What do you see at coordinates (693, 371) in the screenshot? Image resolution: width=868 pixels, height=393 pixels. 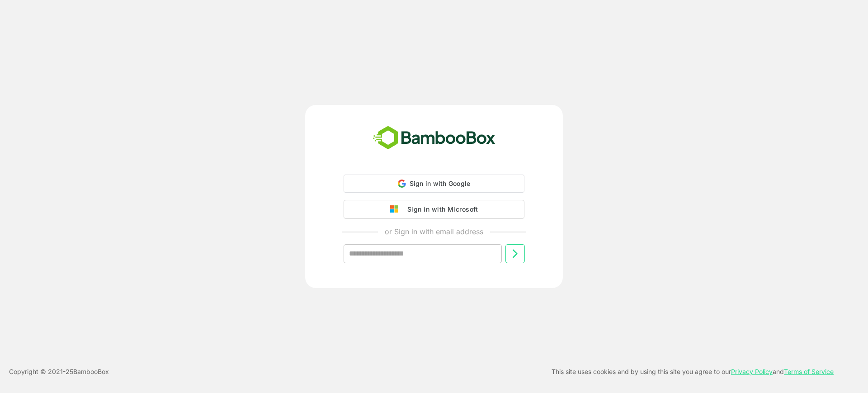 I see `p: This site uses cookies and by using this site you agree to our and` at bounding box center [693, 371].